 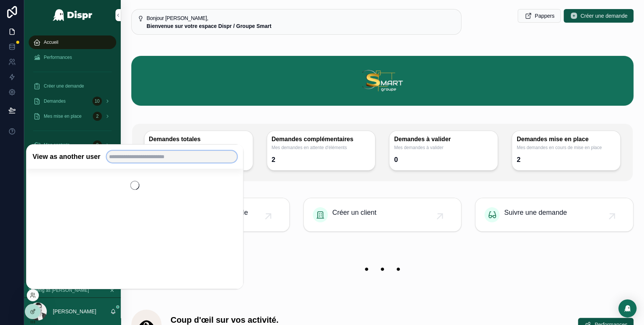 I want to click on div: Open Intercom Messenger, so click(x=628, y=309).